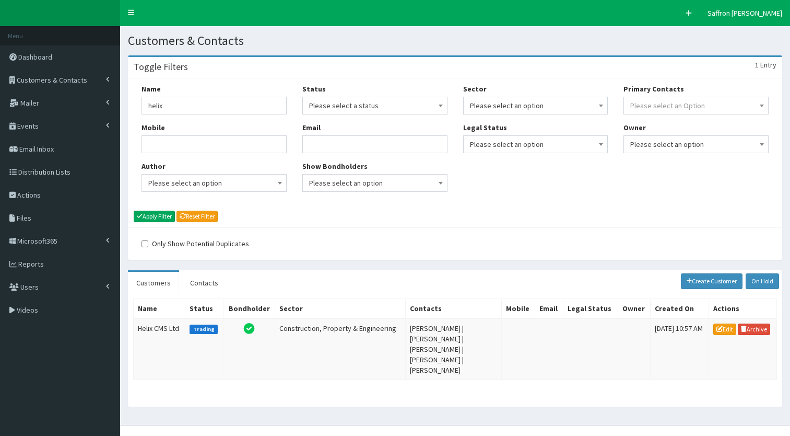 The image size is (790, 436). What do you see at coordinates (340, 349) in the screenshot?
I see `td: Construction, Property & Engineering` at bounding box center [340, 349].